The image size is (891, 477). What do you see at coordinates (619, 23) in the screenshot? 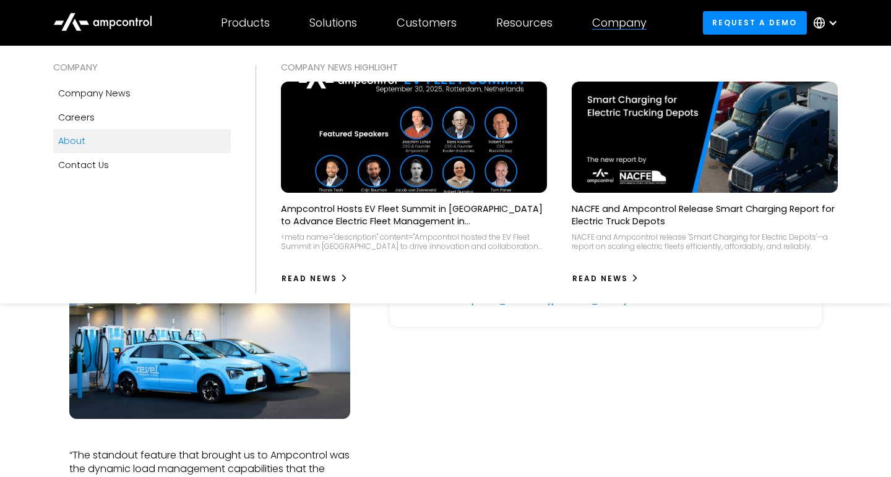
I see `div: Company` at bounding box center [619, 23].